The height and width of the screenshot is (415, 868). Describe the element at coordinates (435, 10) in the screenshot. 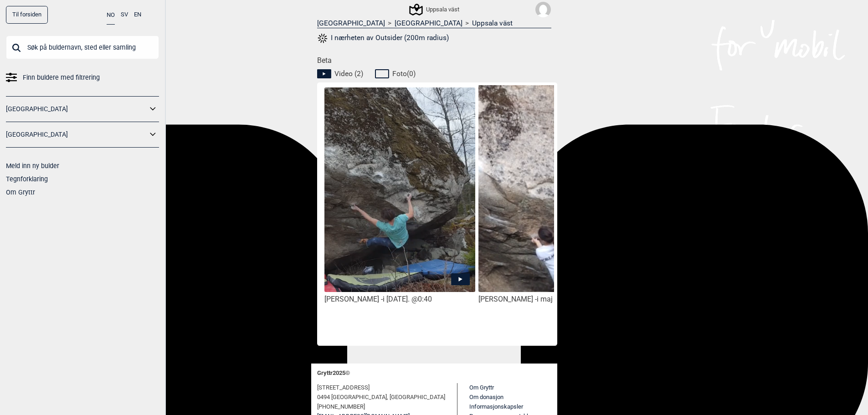

I see `div: Uppsala väst` at that location.